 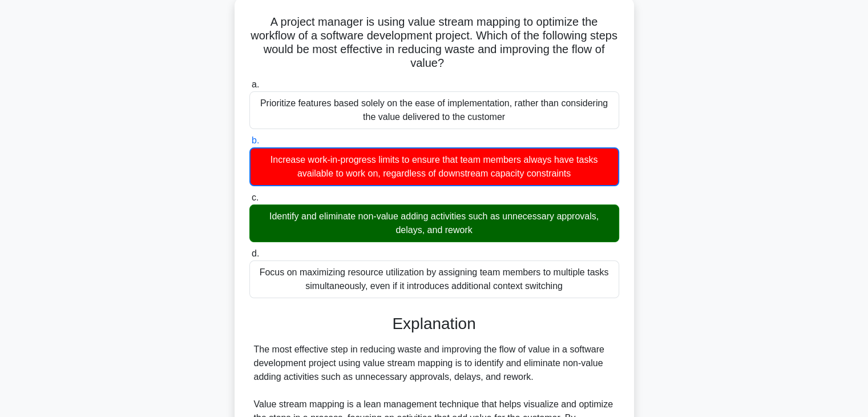 I want to click on h5: A project manager is using value stream mapping to optimize the workflow of a software developmen..., so click(x=434, y=43).